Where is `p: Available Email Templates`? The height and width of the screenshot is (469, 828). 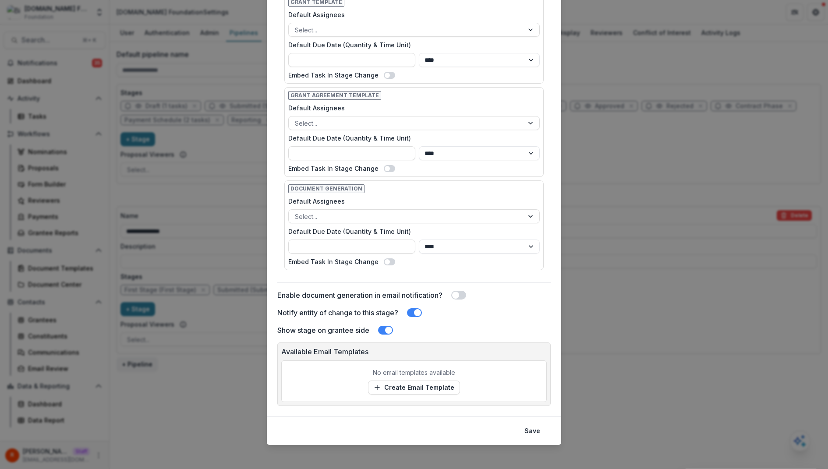
p: Available Email Templates is located at coordinates (414, 352).